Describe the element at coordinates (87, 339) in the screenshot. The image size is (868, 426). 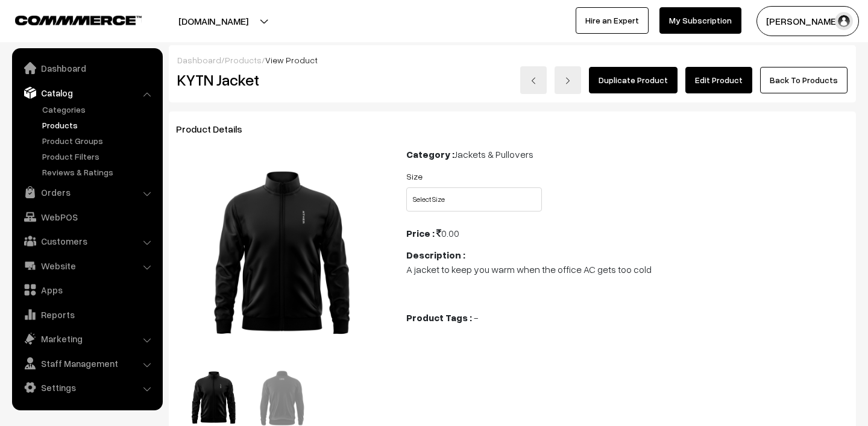
I see `a: Marketing` at that location.